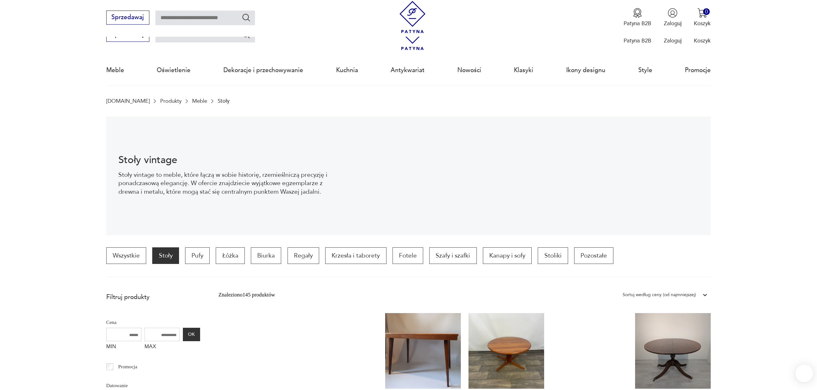 The width and height of the screenshot is (817, 390). What do you see at coordinates (638, 18) in the screenshot?
I see `button: Patyna B2B` at bounding box center [638, 18].